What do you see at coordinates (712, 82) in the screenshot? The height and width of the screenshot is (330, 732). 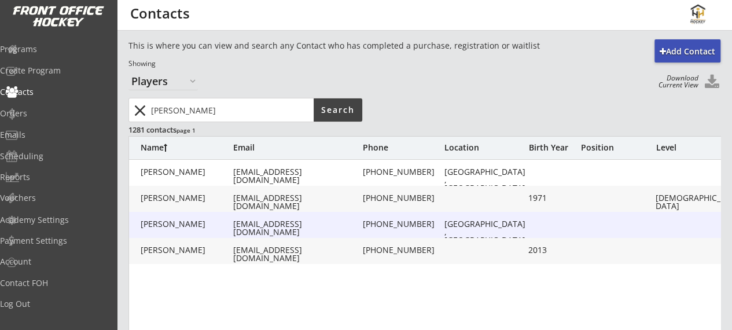 I see `button: Click to download all Contacts. Your browser settings may try to block it, check your security se...` at bounding box center [712, 82].